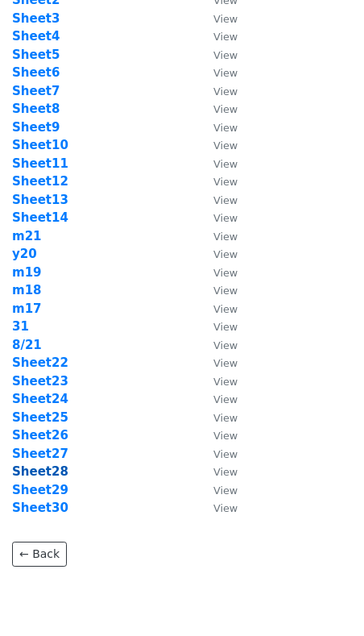 The width and height of the screenshot is (364, 636). I want to click on a: Sheet11, so click(40, 163).